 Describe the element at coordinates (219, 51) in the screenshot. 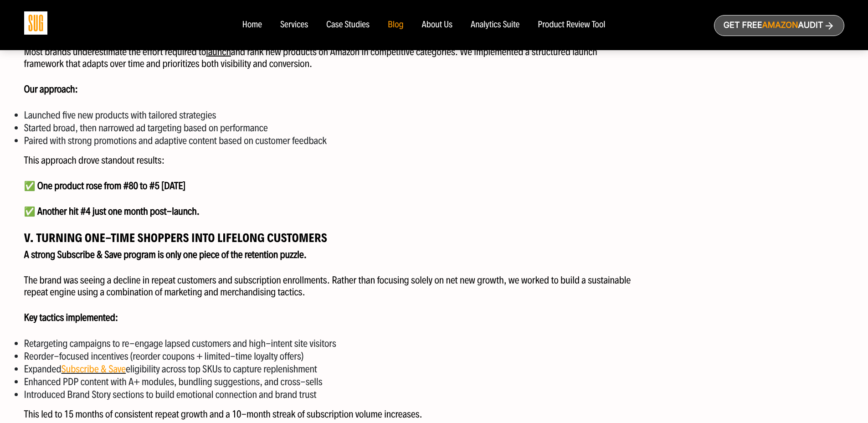

I see `a: launch` at that location.